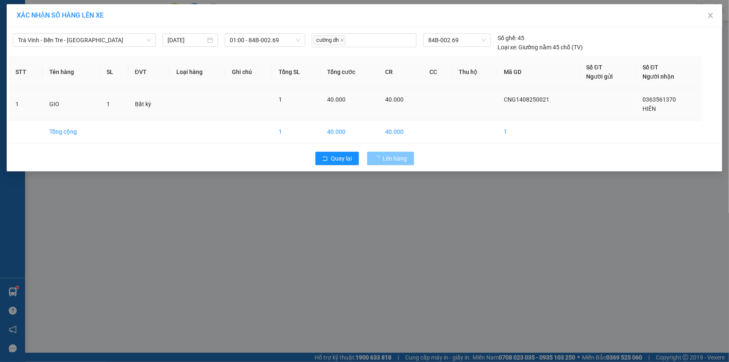 This screenshot has width=729, height=362. What do you see at coordinates (97, 42) in the screenshot?
I see `div: 0363561370` at bounding box center [97, 42].